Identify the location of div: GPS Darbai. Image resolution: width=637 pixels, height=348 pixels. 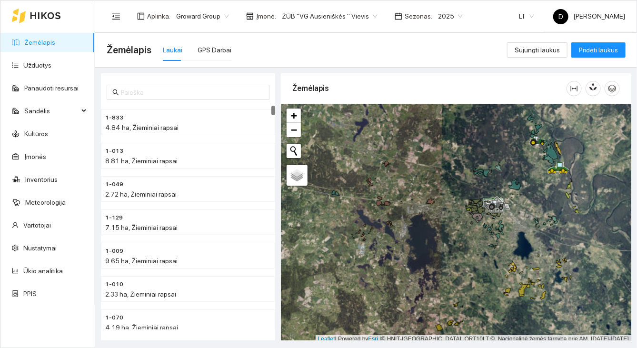
(214, 50).